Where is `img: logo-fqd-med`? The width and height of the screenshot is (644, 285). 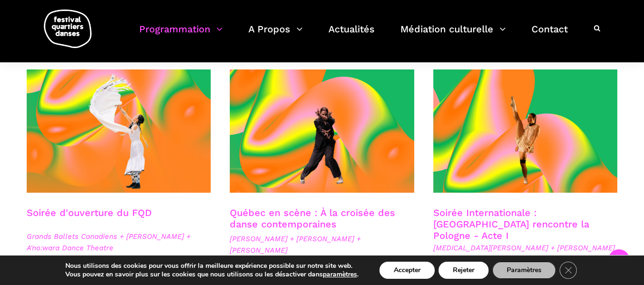
img: logo-fqd-med is located at coordinates (68, 29).